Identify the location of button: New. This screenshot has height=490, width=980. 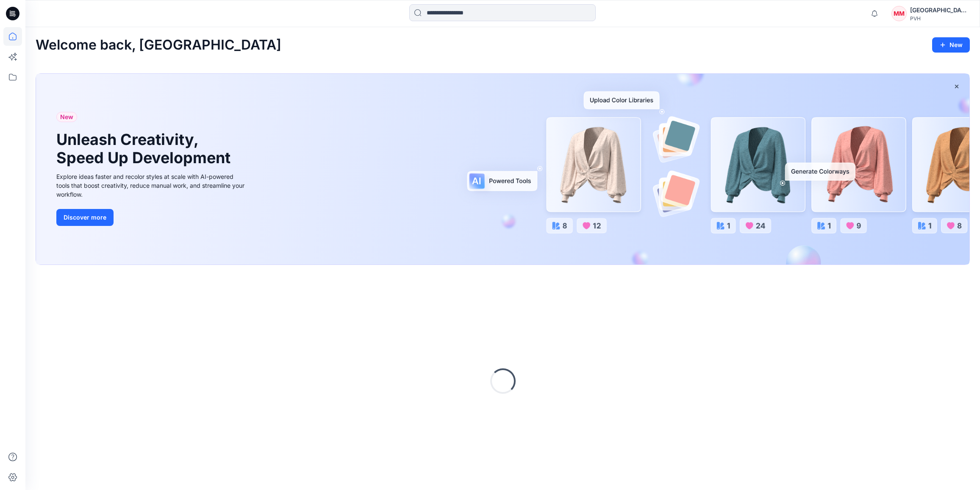
(951, 45).